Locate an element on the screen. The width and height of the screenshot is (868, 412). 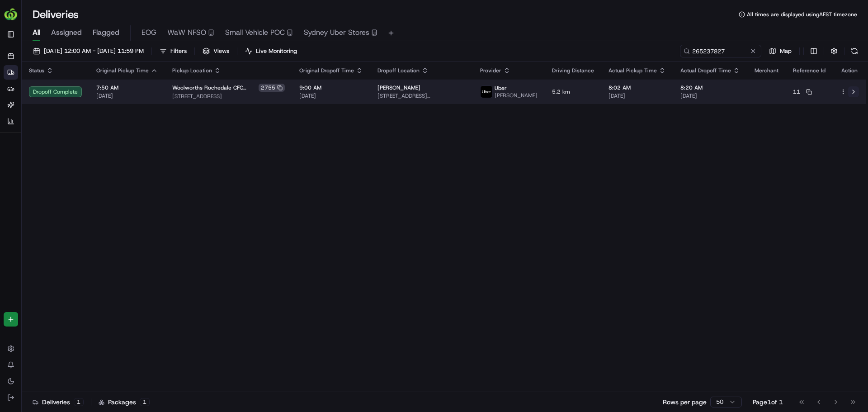
button: Map is located at coordinates (781, 51).